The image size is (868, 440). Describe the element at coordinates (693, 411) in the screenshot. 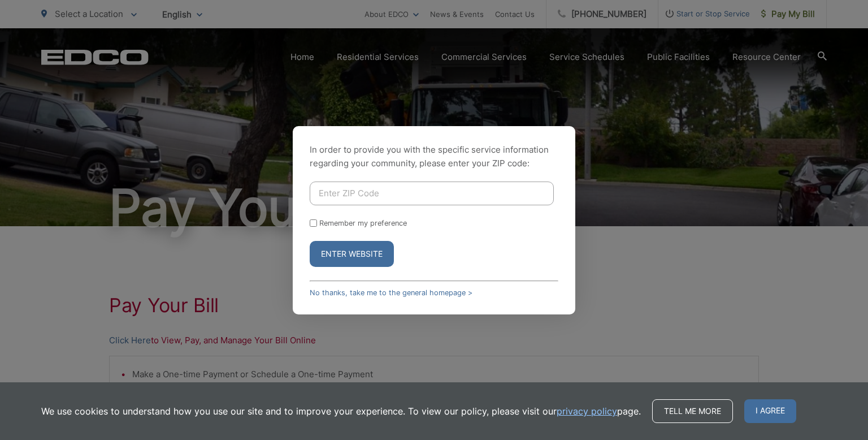

I see `a: Tell me more` at that location.